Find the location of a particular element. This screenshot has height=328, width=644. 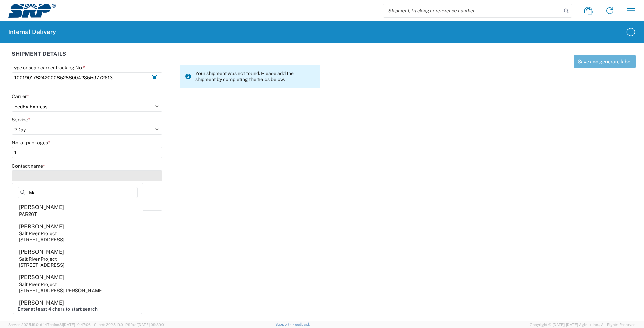

span: Server: 2025.19.0-d447cefac8f is located at coordinates (49, 324).